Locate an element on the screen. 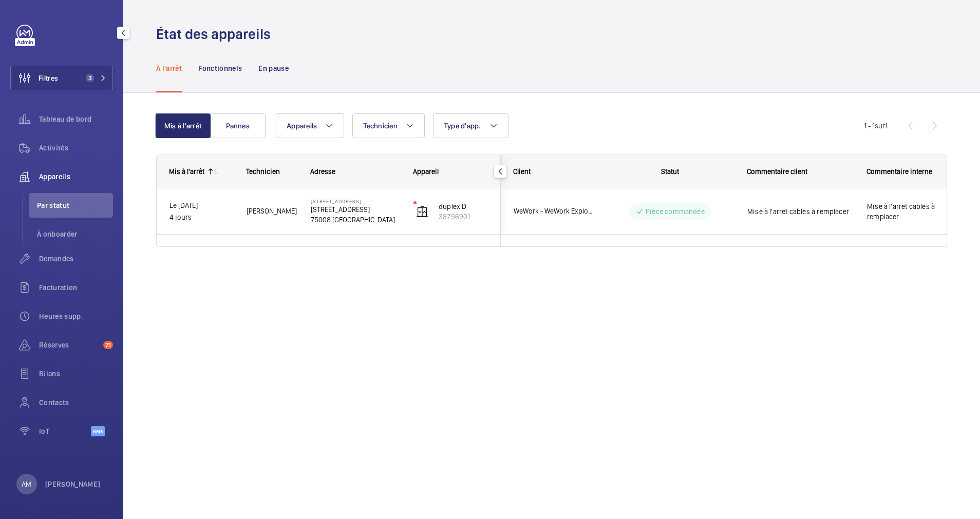  span: Par statut is located at coordinates (75, 205).